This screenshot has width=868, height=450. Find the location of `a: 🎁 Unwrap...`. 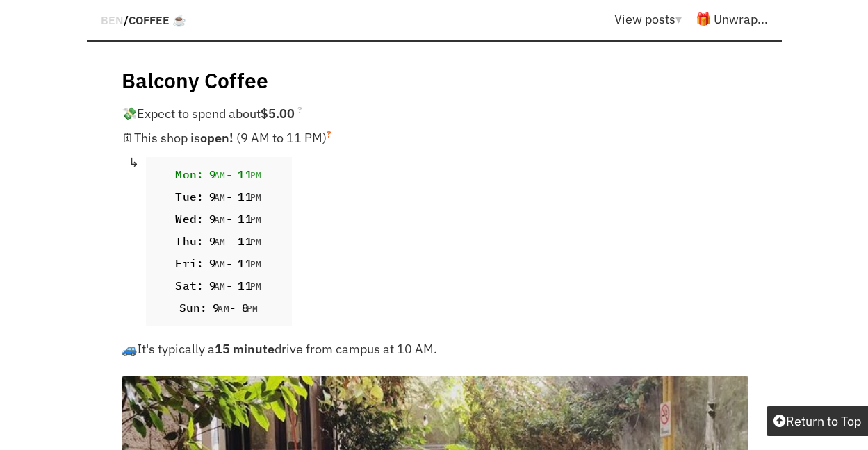

a: 🎁 Unwrap... is located at coordinates (732, 19).